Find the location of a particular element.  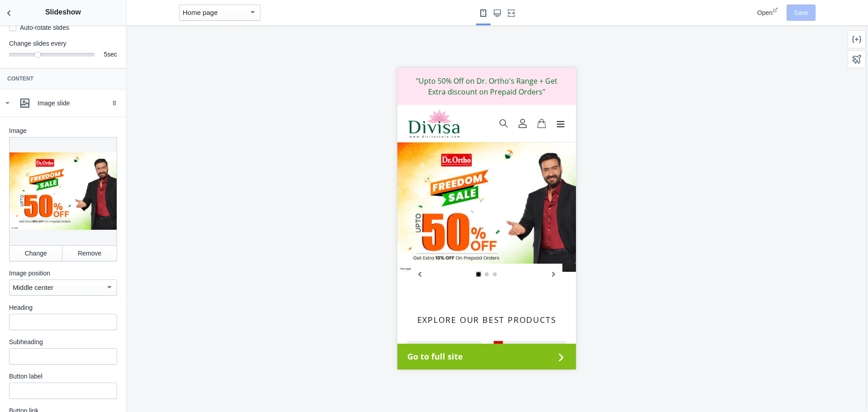

button: Menu is located at coordinates (163, 56).